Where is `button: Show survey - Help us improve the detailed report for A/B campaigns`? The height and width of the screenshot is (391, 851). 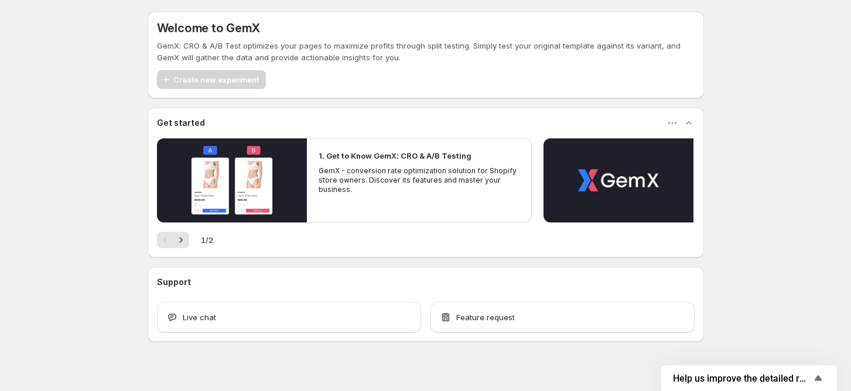 button: Show survey - Help us improve the detailed report for A/B campaigns is located at coordinates (749, 378).